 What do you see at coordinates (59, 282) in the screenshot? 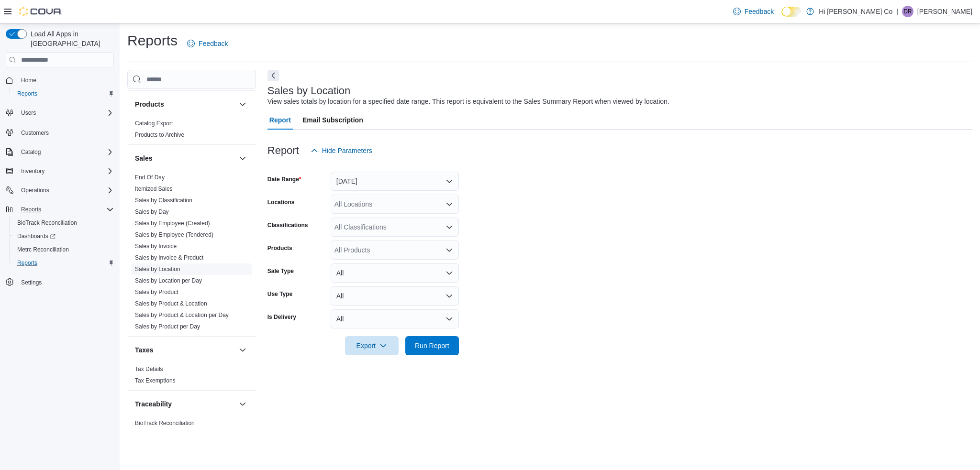
I see `button: Settings` at bounding box center [59, 282].